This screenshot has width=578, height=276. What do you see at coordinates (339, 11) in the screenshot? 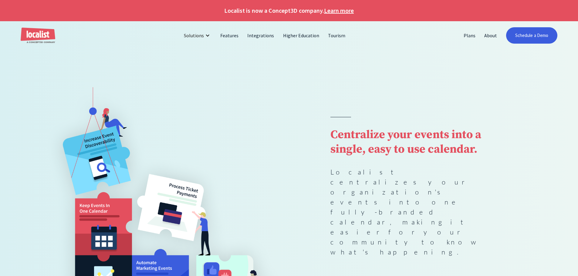
I see `a: Learn more` at bounding box center [339, 11].